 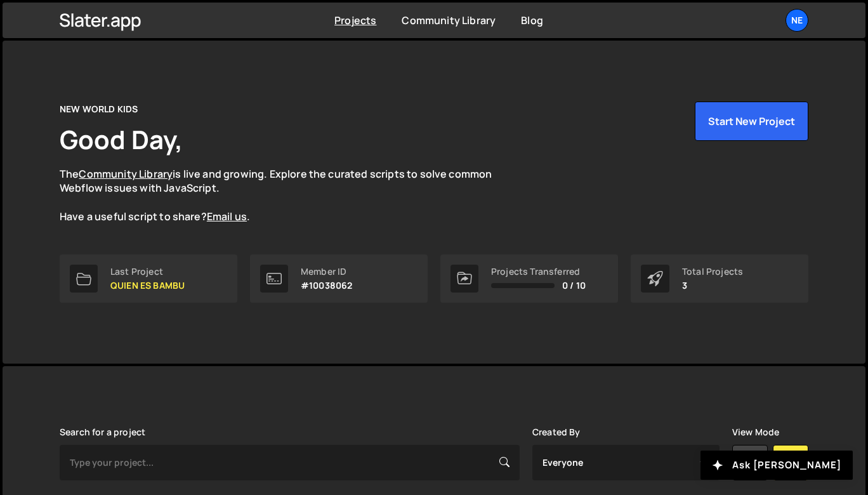 I want to click on p: #10038062, so click(x=326, y=286).